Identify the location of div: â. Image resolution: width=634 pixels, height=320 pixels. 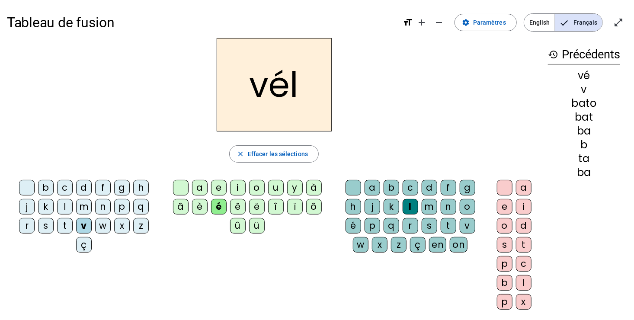
(181, 207).